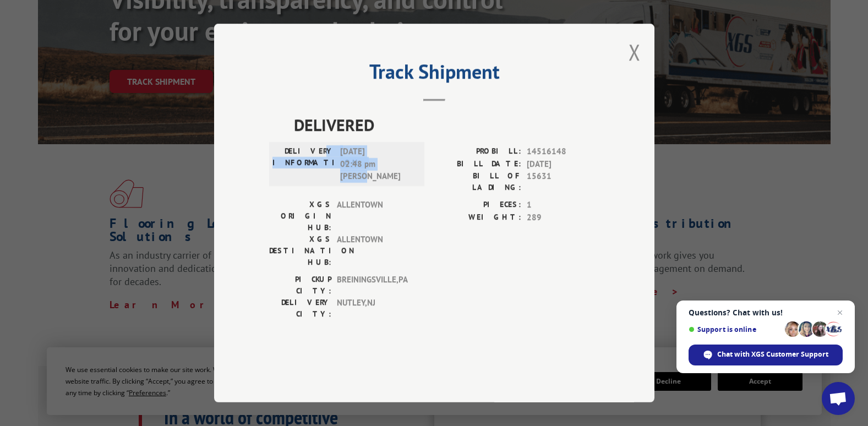 Image resolution: width=868 pixels, height=426 pixels. What do you see at coordinates (635, 52) in the screenshot?
I see `button: Close modal` at bounding box center [635, 52].